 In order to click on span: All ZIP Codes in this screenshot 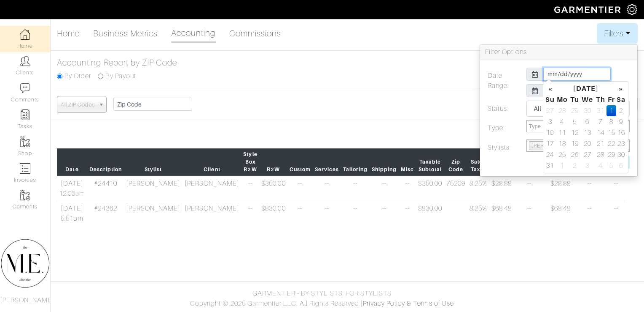, I will do `click(78, 105)`.